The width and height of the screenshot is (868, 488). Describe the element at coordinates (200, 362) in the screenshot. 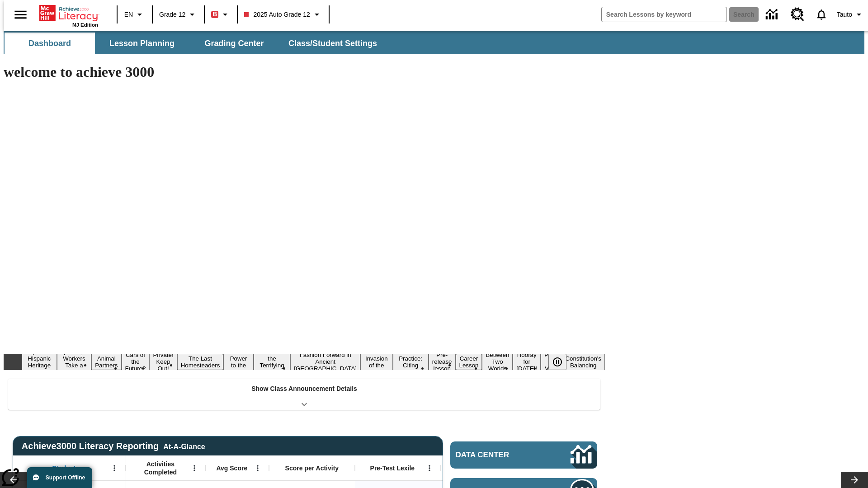

I see `button: Slide 6 The Last Homesteaders` at that location.